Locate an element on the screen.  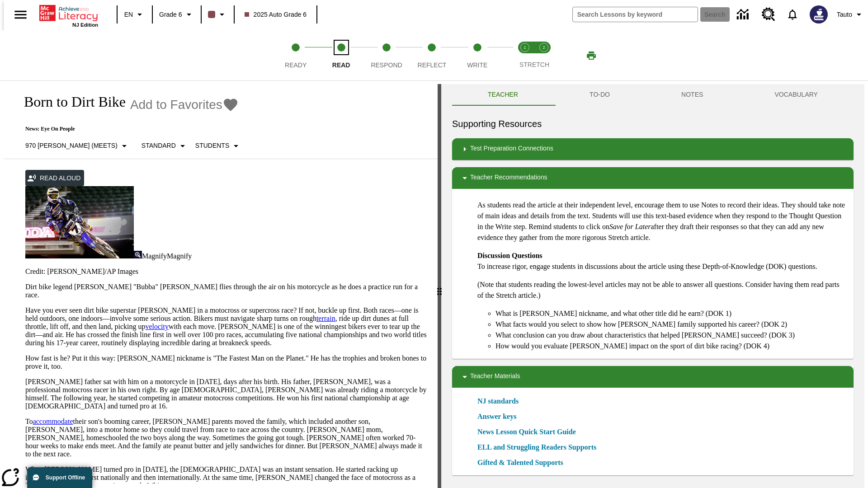
div: activity is located at coordinates (653, 286).